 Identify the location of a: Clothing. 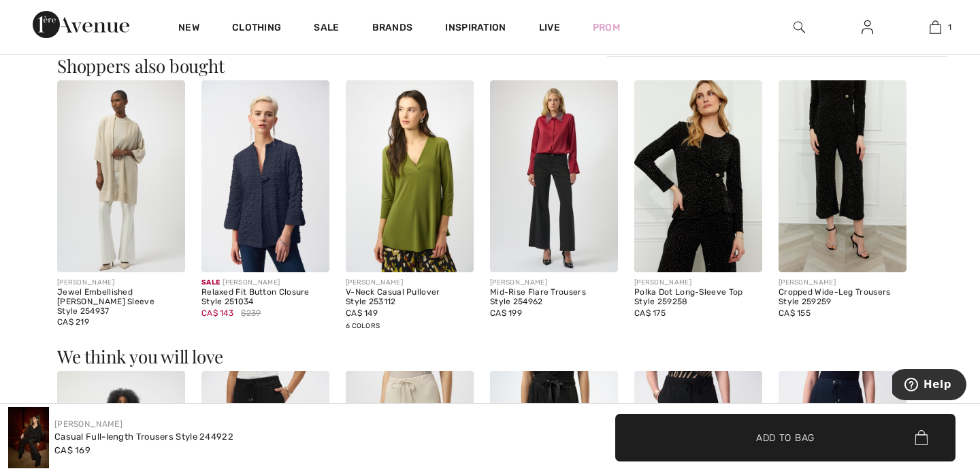
(257, 29).